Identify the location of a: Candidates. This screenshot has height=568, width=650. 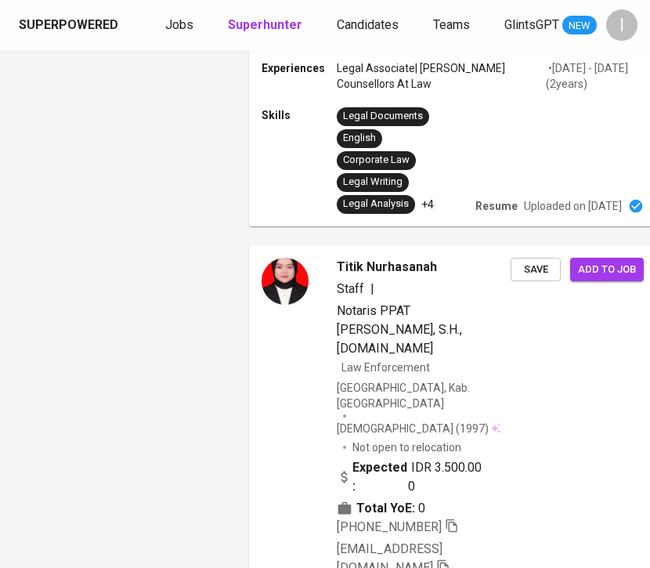
(369, 25).